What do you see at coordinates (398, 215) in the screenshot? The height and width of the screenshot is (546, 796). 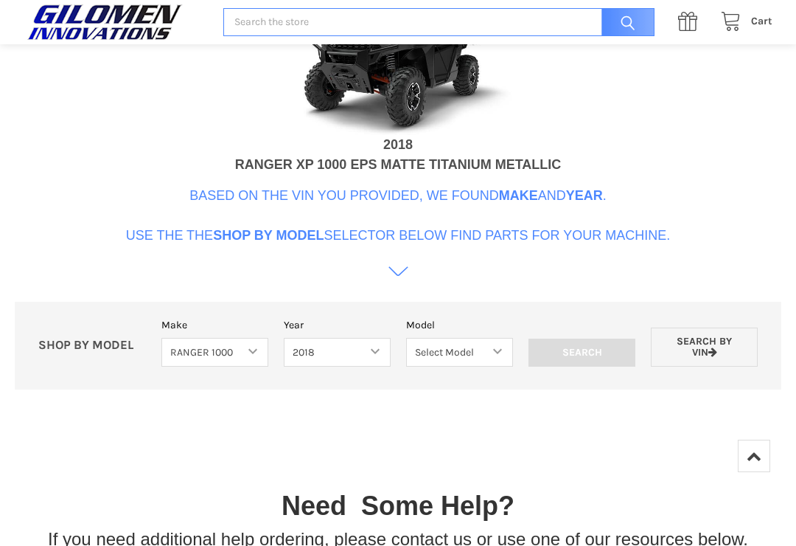 I see `p: Based on the VIN you provided, we found and . Use the the selector below find parts for your mach...` at bounding box center [398, 215].